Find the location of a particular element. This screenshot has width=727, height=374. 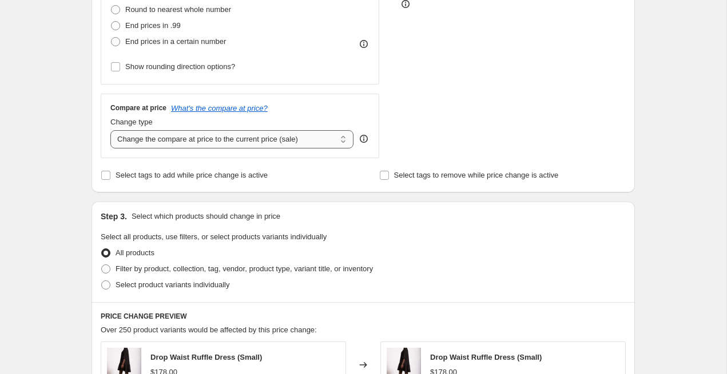

span: Select tags to remove while price change is active is located at coordinates (476, 175).